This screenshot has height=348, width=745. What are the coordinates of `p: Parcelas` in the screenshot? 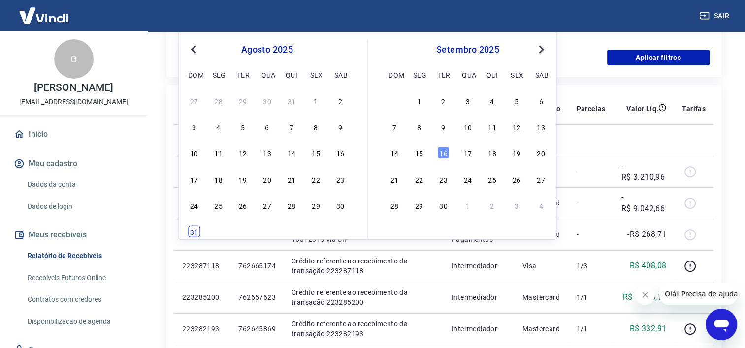 It's located at (591, 109).